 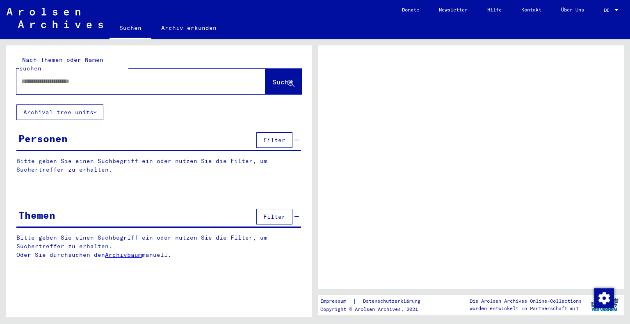 I want to click on div: Zustimmung ändern, so click(x=604, y=298).